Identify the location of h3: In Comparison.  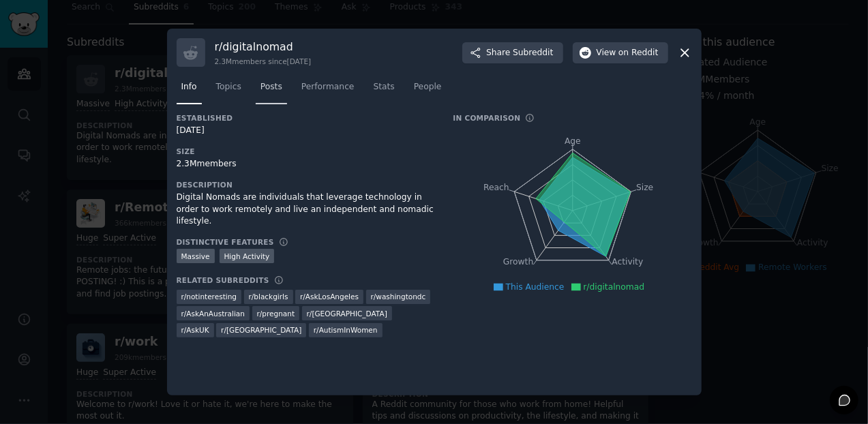
(487, 118).